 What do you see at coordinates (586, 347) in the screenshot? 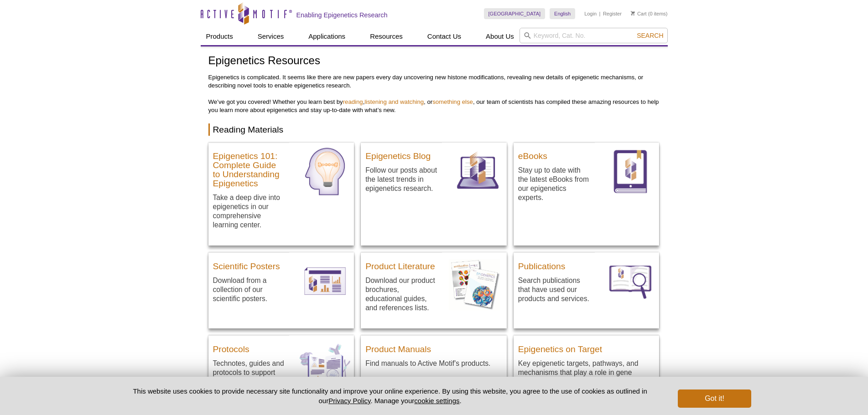
I see `h3: Epigenetics on Target` at bounding box center [586, 347].